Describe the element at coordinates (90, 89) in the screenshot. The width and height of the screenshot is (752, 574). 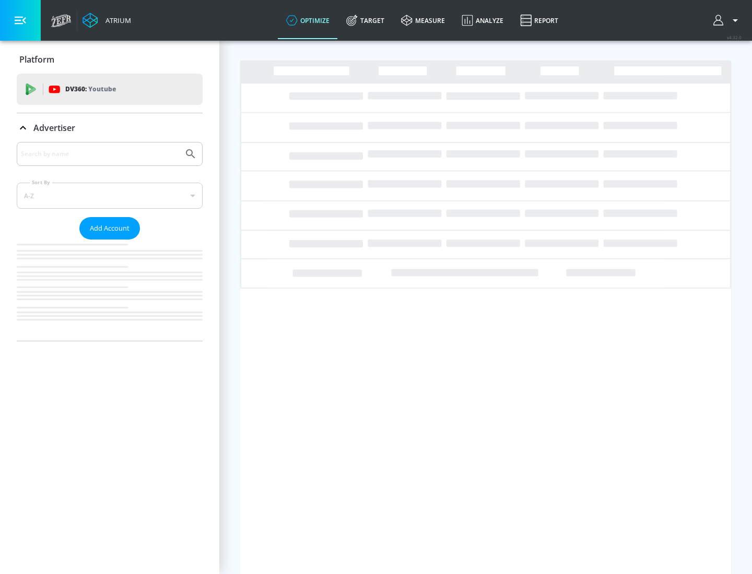
I see `p: DV360:` at that location.